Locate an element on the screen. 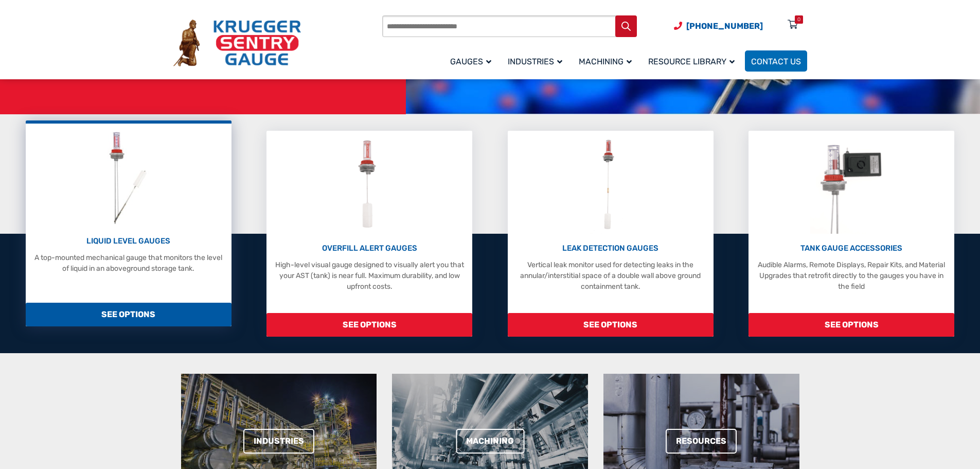 Image resolution: width=980 pixels, height=469 pixels. p: LEAK DETECTION GAUGES is located at coordinates (611, 248).